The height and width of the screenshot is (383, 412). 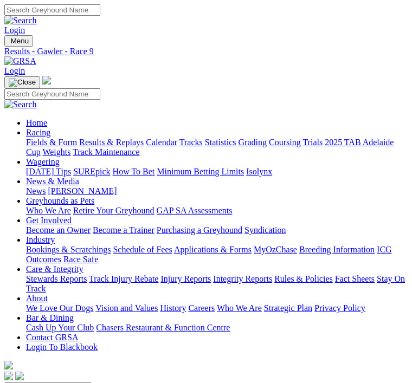 What do you see at coordinates (217, 255) in the screenshot?
I see `div: Industry` at bounding box center [217, 255].